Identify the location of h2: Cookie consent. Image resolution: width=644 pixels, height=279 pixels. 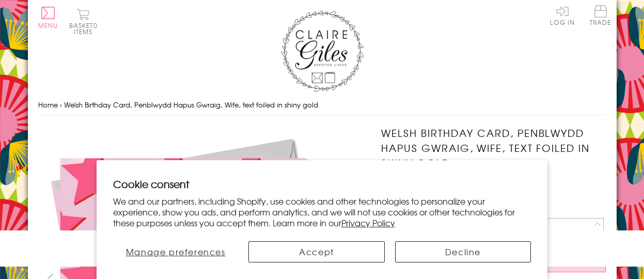
(322, 184).